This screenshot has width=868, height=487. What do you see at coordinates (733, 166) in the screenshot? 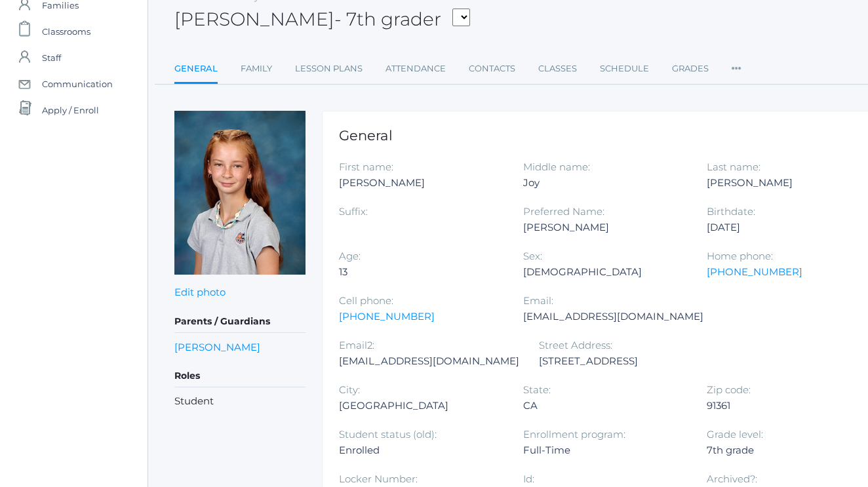
I see `label: Last name:` at bounding box center [733, 166].